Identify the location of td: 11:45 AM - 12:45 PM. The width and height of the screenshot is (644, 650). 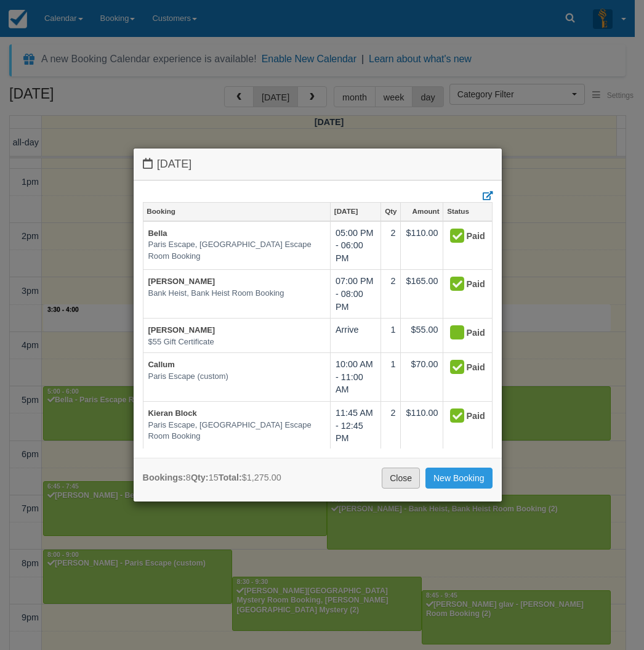
(355, 425).